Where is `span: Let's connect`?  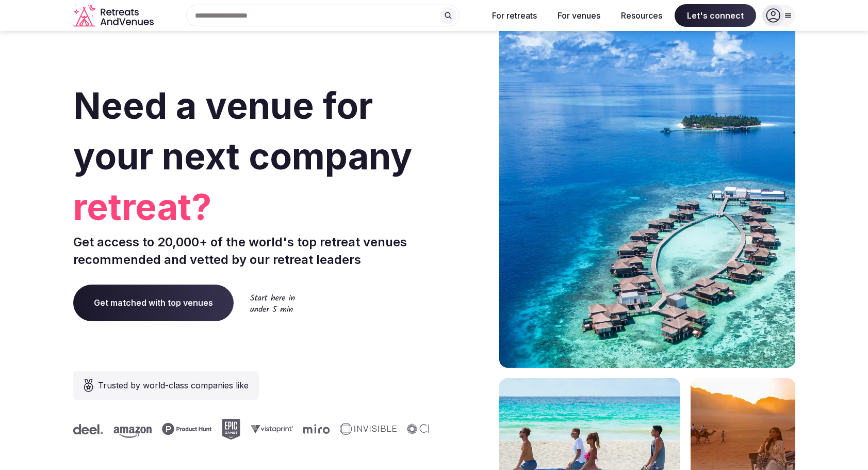 span: Let's connect is located at coordinates (716, 15).